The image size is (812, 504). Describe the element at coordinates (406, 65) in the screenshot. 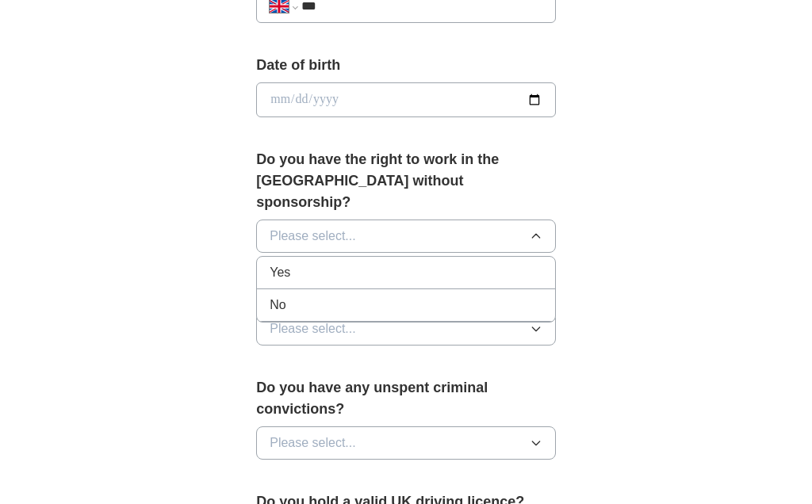

I see `label: Date of birth` at that location.